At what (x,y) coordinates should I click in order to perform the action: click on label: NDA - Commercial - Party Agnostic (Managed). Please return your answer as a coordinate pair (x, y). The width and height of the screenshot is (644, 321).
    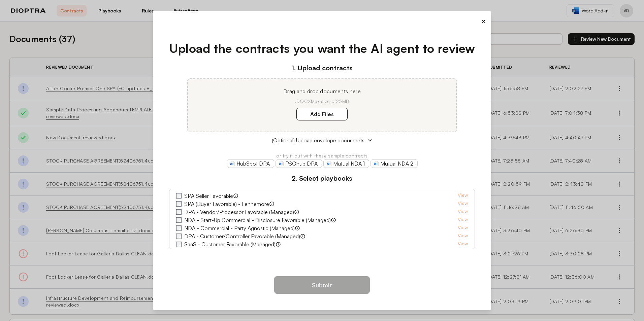
    Looking at the image, I should click on (240, 228).